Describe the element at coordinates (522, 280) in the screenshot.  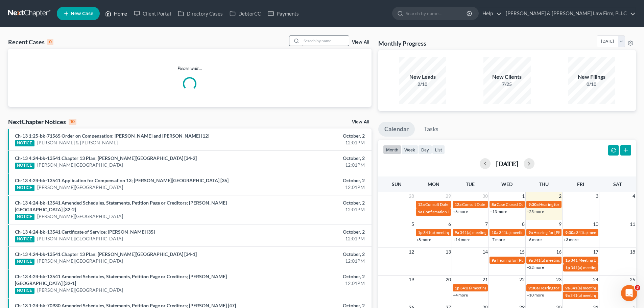
I see `span: 22` at that location.